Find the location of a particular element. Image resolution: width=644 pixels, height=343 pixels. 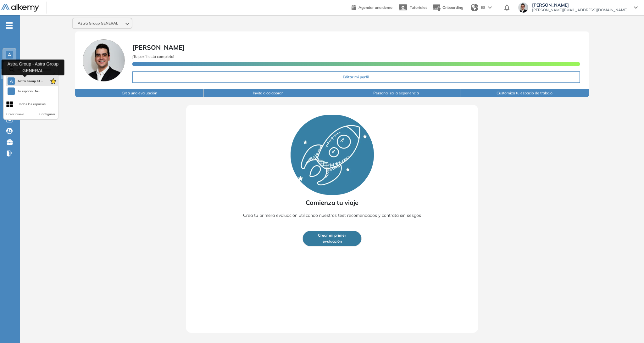

img: Logo is located at coordinates (20, 8).